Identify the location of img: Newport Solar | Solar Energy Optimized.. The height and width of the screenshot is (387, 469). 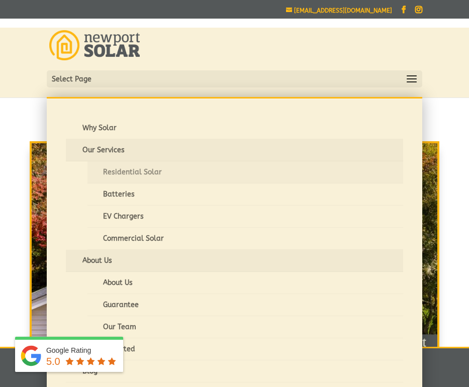
(95, 45).